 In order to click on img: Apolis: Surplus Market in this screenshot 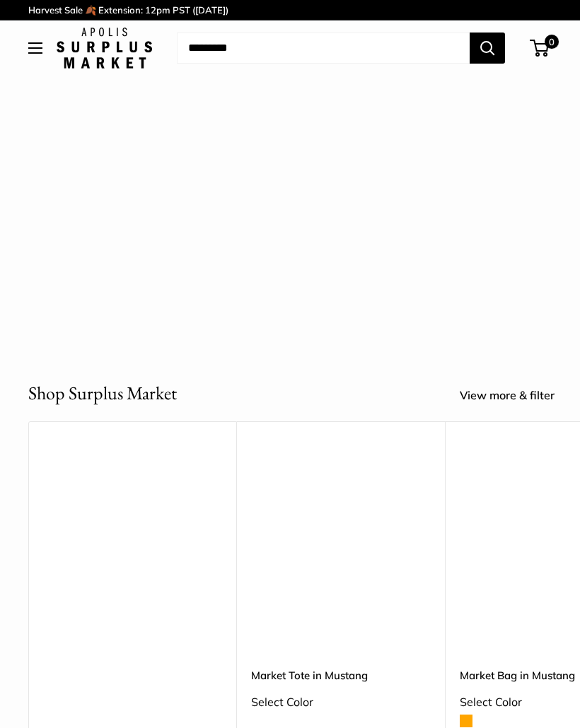, I will do `click(104, 48)`.